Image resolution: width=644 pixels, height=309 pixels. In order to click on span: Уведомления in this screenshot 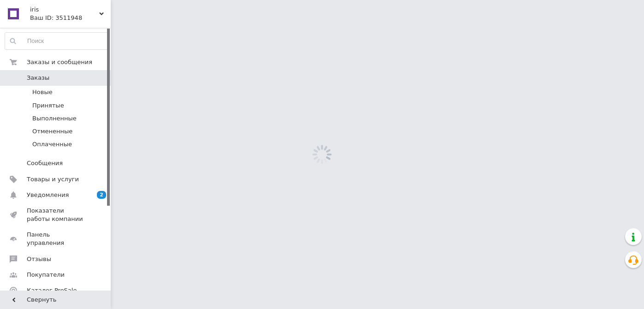, I will do `click(48, 195)`.